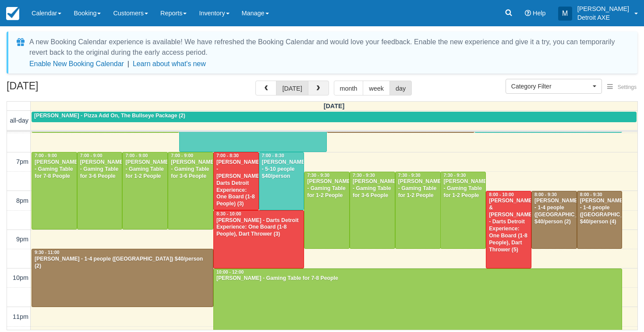 The width and height of the screenshot is (644, 332). What do you see at coordinates (400, 88) in the screenshot?
I see `button: day` at bounding box center [400, 88].